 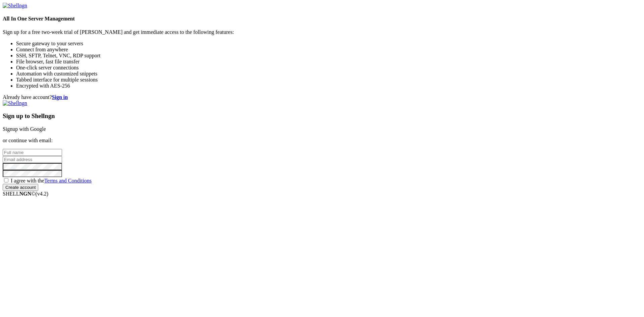 I want to click on div: Already have account?, so click(x=322, y=97).